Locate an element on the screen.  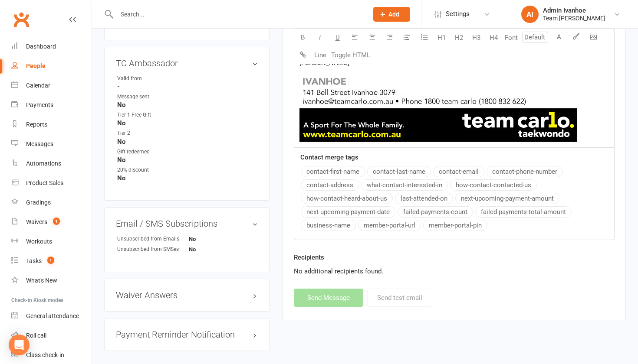
div: General attendance is located at coordinates (53, 316).